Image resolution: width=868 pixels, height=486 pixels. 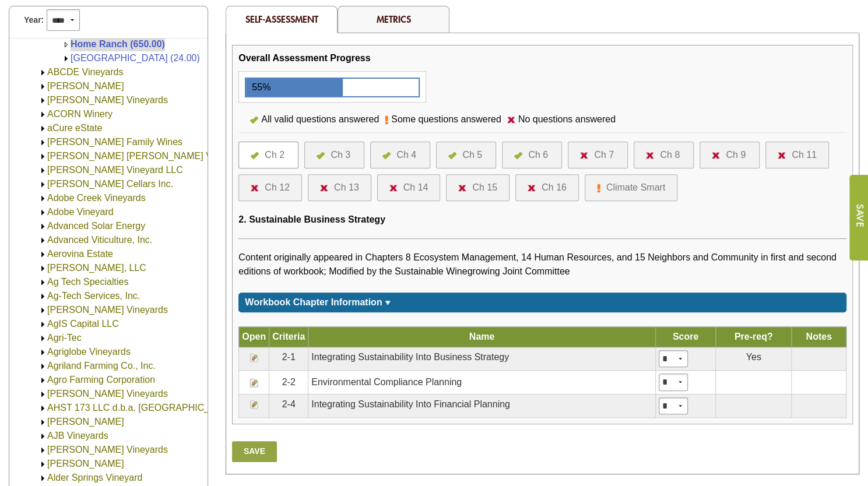 I want to click on span: 2. Sustainable Business Strategy, so click(x=312, y=219).